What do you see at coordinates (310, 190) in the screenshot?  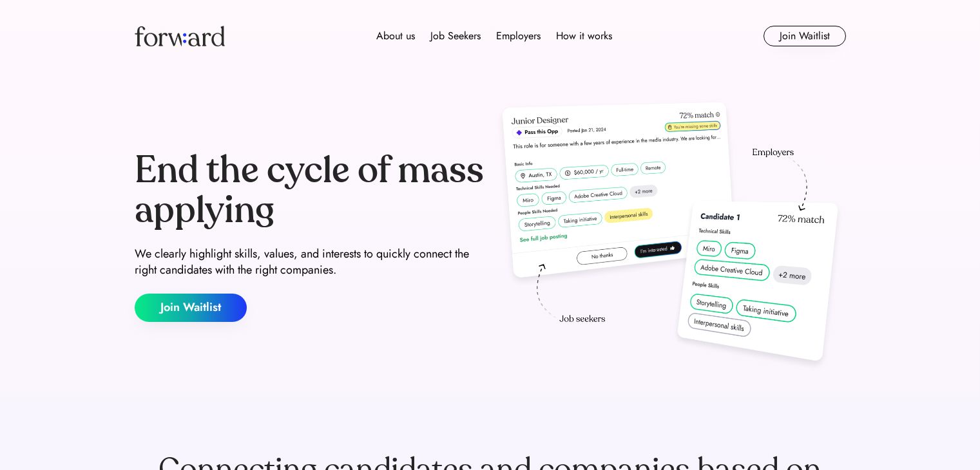 I see `div: End the cycle of mass applying` at bounding box center [310, 190].